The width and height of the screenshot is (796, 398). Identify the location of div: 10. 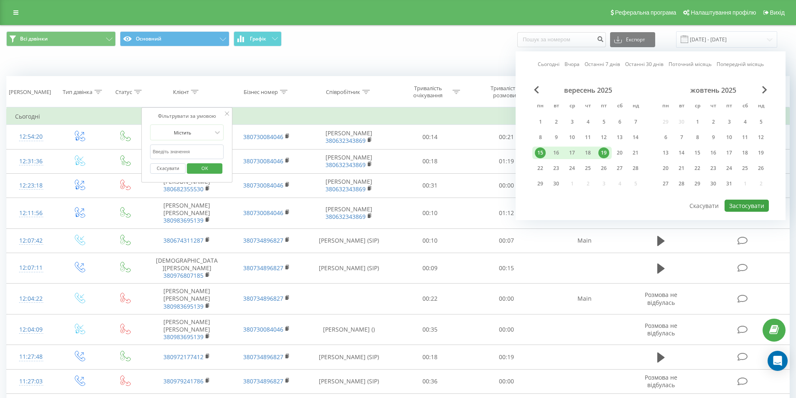
(572, 137).